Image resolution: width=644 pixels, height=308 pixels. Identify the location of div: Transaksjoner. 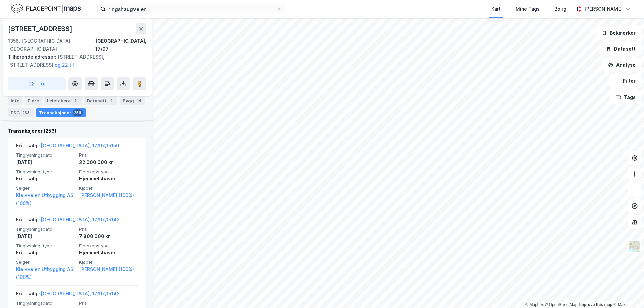
(61, 112).